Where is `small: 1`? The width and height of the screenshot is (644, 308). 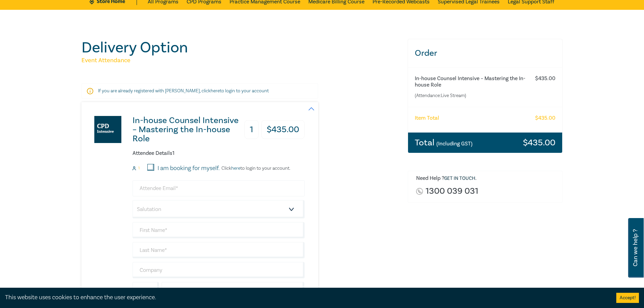 small: 1 is located at coordinates (139, 168).